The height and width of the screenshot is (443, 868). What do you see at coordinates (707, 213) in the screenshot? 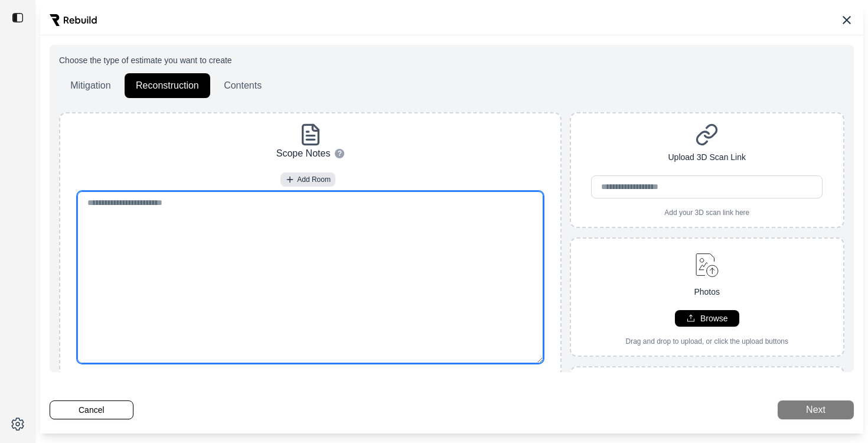
I see `p: Add your 3D scan link here` at bounding box center [707, 213].